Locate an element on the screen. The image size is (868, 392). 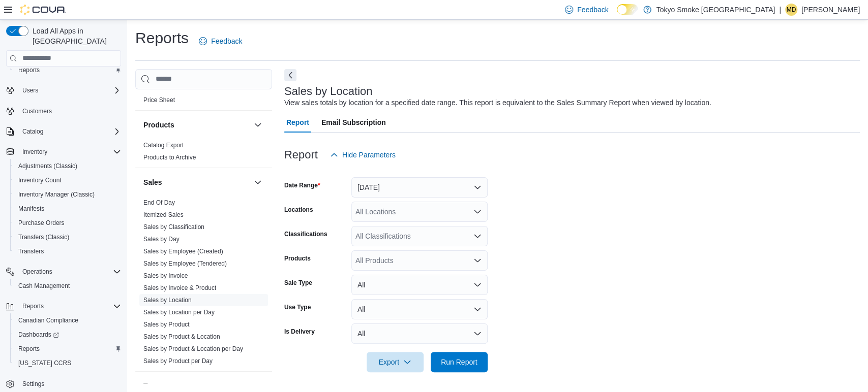
h3: Report is located at coordinates (301, 155).